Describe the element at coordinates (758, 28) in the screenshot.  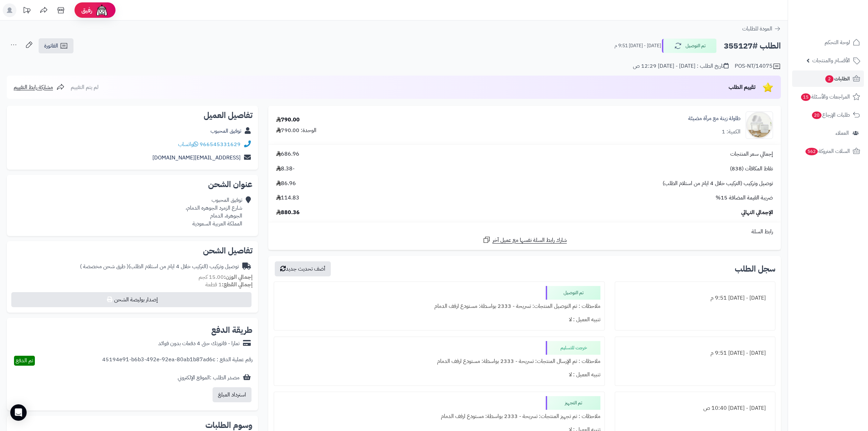
I see `span: العودة للطلبات` at that location.